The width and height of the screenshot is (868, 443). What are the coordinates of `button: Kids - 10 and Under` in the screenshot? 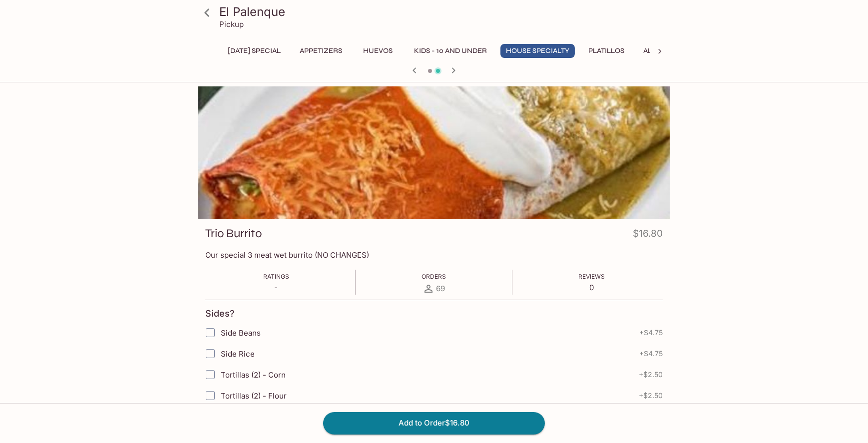 It's located at (450, 51).